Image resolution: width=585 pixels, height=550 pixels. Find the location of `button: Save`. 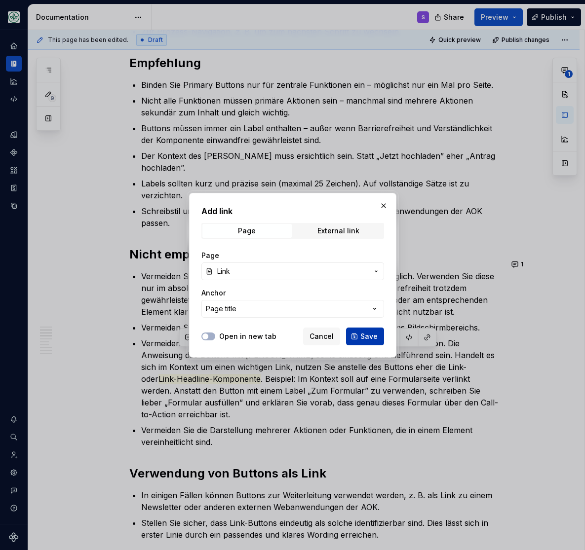

button: Save is located at coordinates (365, 336).